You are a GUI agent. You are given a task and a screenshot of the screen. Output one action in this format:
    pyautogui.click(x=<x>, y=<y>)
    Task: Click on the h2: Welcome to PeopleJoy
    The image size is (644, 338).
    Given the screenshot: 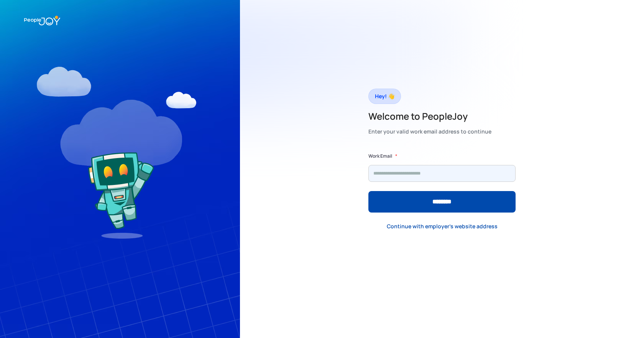 What is the action you would take?
    pyautogui.click(x=430, y=116)
    